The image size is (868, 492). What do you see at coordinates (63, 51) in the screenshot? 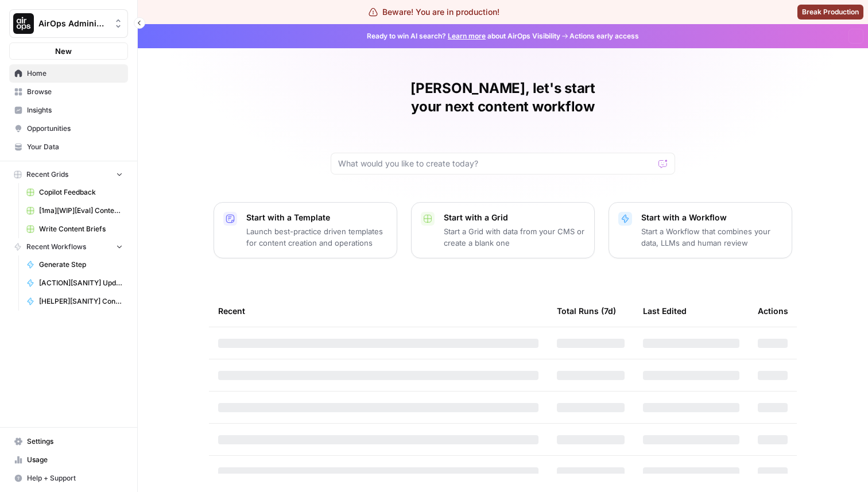
I see `span: New` at bounding box center [63, 51].